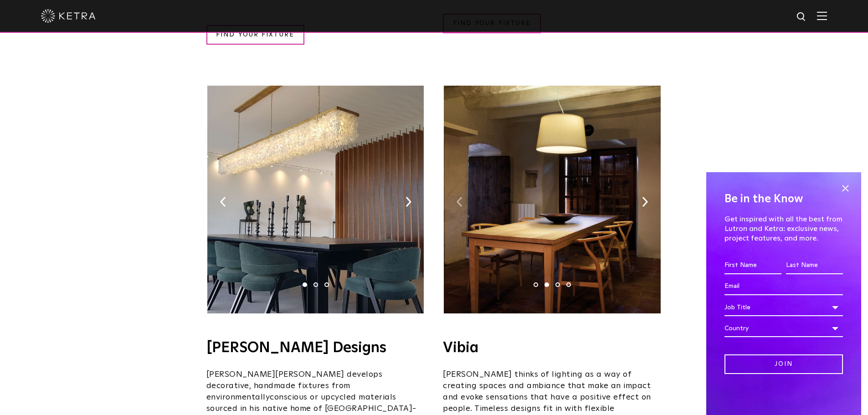 This screenshot has height=415, width=868. What do you see at coordinates (784, 199) in the screenshot?
I see `h4: Be in the Know` at bounding box center [784, 199].